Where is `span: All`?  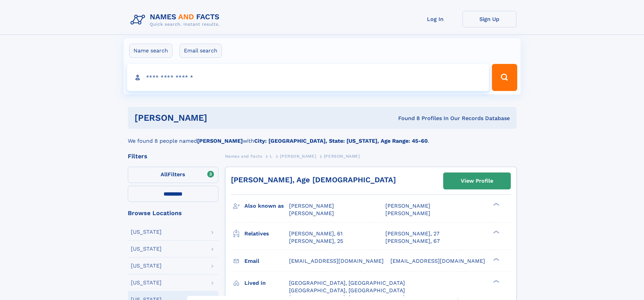 span: All is located at coordinates (164, 174).